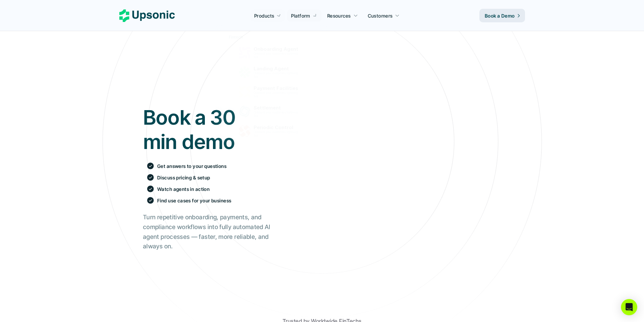 This screenshot has width=644, height=322. I want to click on p: Find use cases for your business, so click(194, 200).